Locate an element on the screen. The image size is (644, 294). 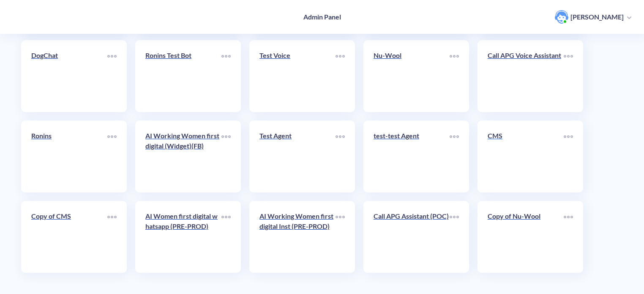
a: AI Working Women first digital Inst (PRE-PROD) is located at coordinates (298, 237).